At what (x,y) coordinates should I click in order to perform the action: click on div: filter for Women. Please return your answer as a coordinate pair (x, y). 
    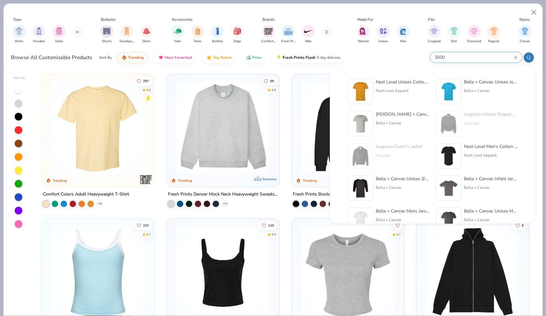
    Looking at the image, I should click on (363, 34).